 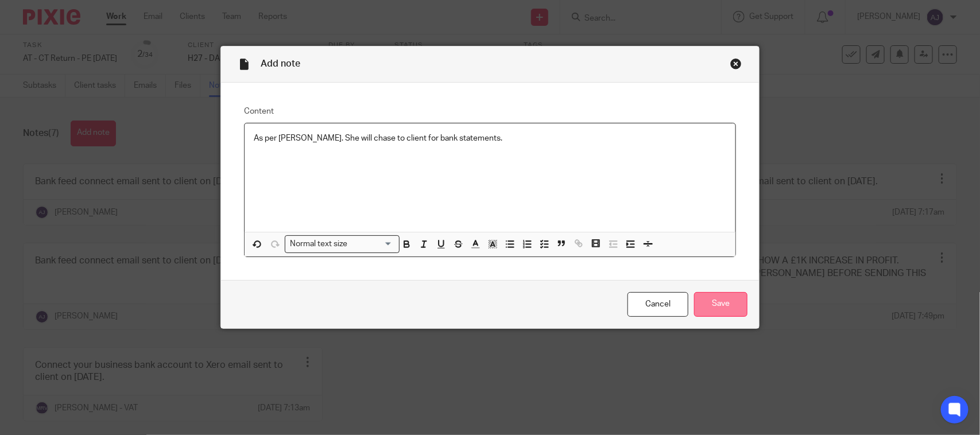 What do you see at coordinates (490, 111) in the screenshot?
I see `label: Content` at bounding box center [490, 111].